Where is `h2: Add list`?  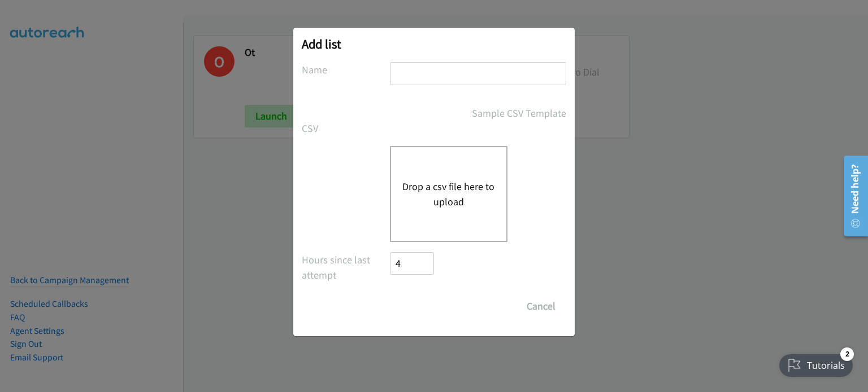 h2: Add list is located at coordinates (434, 44).